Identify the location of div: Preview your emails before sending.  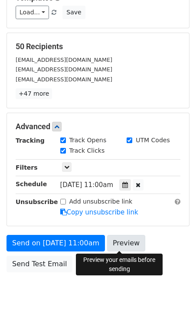
(119, 264).